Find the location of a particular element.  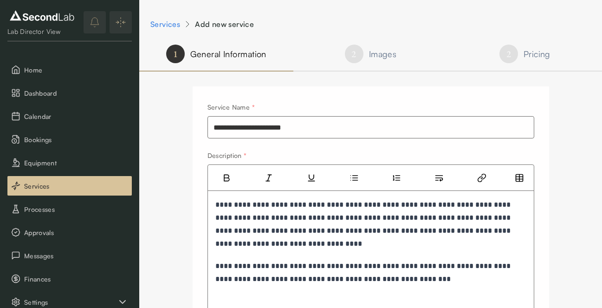

span: Settings is located at coordinates (71, 302).